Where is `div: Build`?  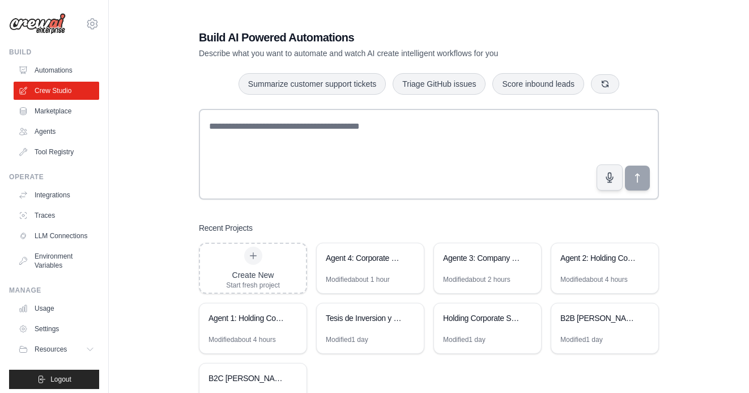
div: Build is located at coordinates (54, 52).